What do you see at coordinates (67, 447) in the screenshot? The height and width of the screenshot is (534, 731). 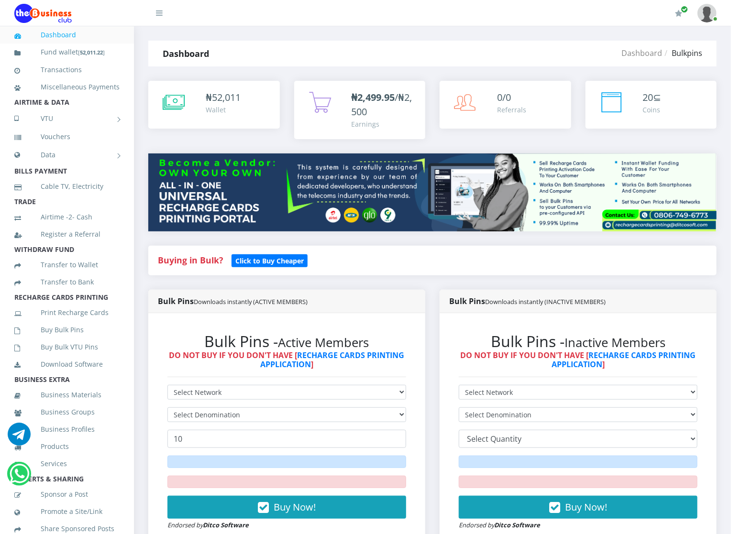 I see `a: Products` at bounding box center [67, 447].